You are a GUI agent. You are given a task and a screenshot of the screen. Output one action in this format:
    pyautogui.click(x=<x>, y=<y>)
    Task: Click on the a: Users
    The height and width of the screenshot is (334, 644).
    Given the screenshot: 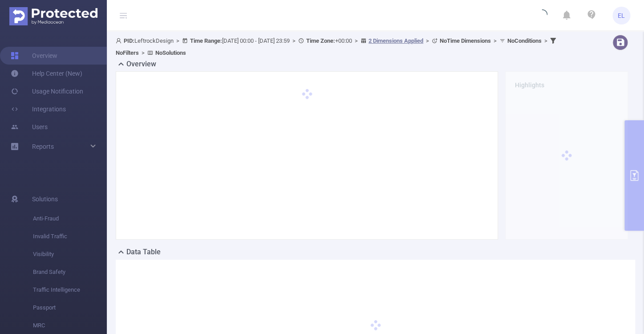 What is the action you would take?
    pyautogui.click(x=29, y=127)
    